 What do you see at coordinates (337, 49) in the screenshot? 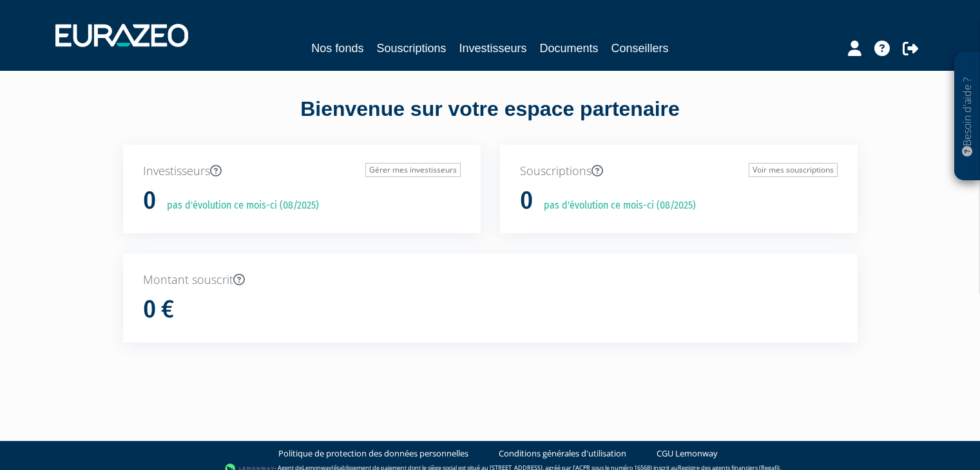
I see `a: Nos fonds` at bounding box center [337, 49].